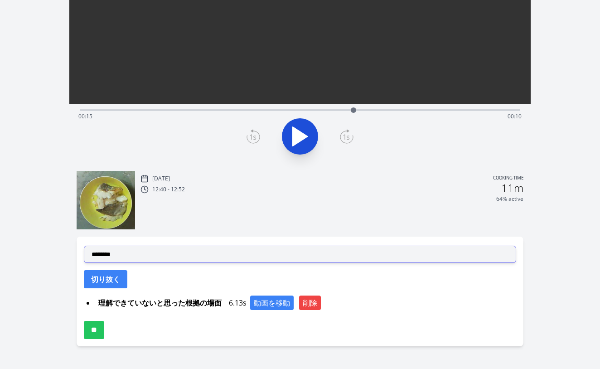 Image resolution: width=600 pixels, height=369 pixels. What do you see at coordinates (305, 302) in the screenshot?
I see `div: 6.13s` at bounding box center [305, 302].